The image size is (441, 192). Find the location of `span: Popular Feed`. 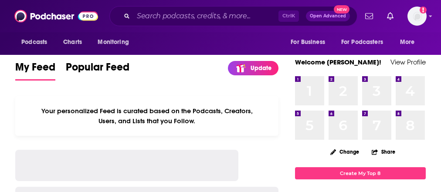

span: Popular Feed is located at coordinates (98, 70).